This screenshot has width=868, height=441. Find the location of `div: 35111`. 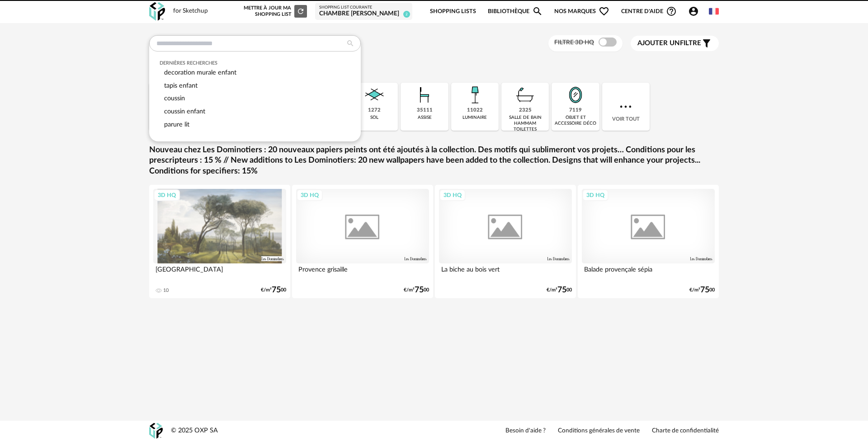

div: 35111 is located at coordinates (425, 111).